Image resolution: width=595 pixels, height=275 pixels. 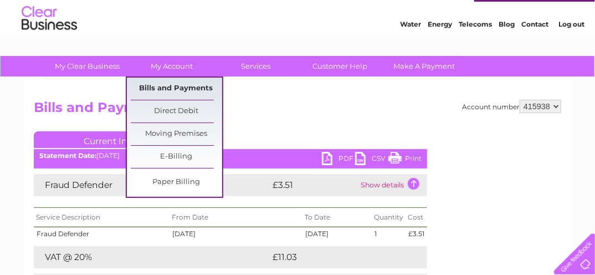 I want to click on a: Bills and Payments, so click(x=176, y=89).